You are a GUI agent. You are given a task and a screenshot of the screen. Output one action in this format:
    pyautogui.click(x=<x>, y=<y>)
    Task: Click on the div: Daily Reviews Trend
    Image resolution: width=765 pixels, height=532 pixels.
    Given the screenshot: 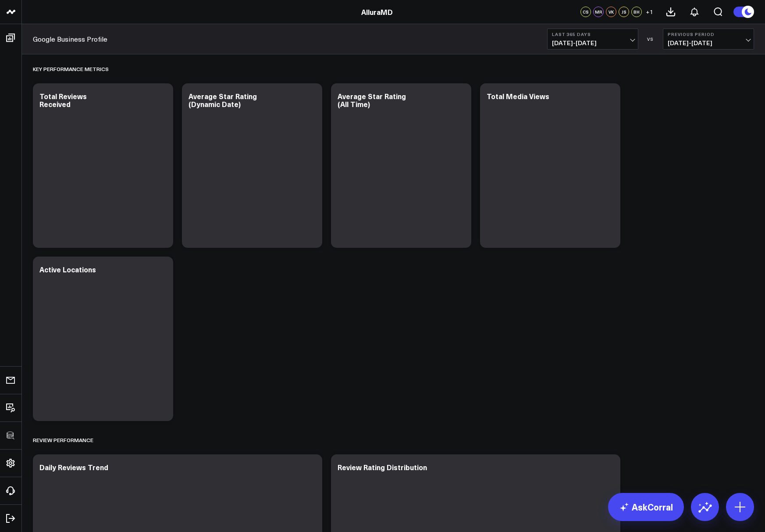 What is the action you would take?
    pyautogui.click(x=74, y=467)
    